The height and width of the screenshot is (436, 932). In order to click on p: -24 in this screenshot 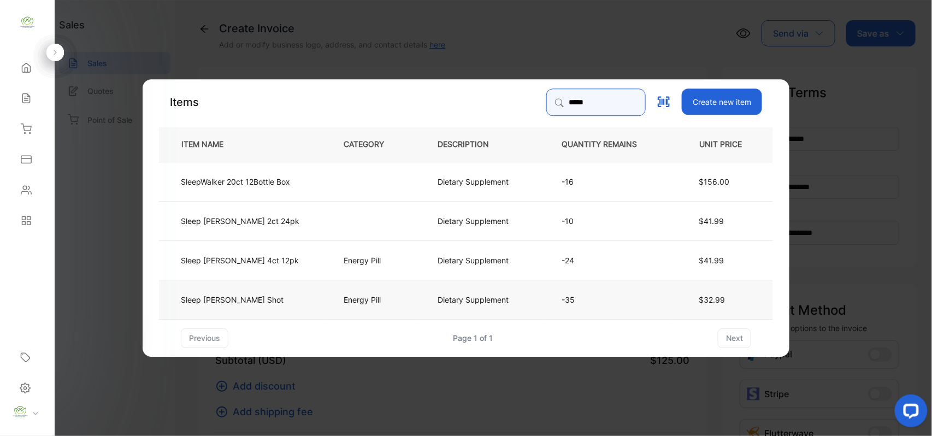, I will do `click(608, 260)`.